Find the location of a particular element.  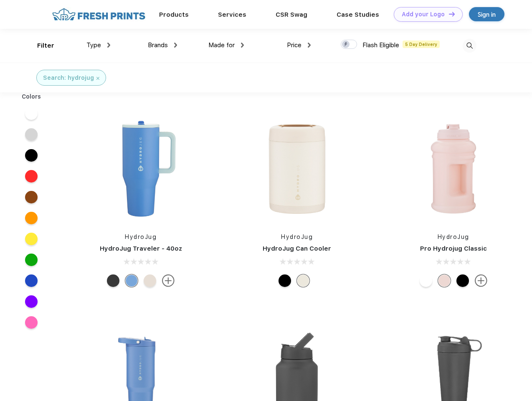

div: Sign in is located at coordinates (486, 14).